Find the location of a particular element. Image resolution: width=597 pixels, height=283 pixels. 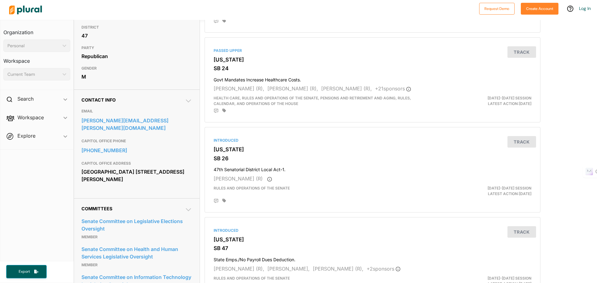

h4: 47th Senatorial District Local Act-1. is located at coordinates (372, 168).